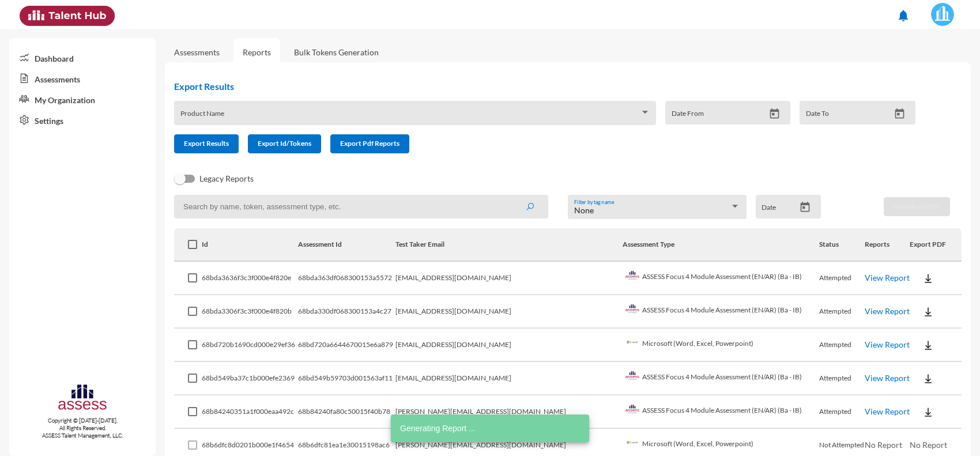 The image size is (980, 456). What do you see at coordinates (916, 206) in the screenshot?
I see `button: Download PDF` at bounding box center [916, 206].